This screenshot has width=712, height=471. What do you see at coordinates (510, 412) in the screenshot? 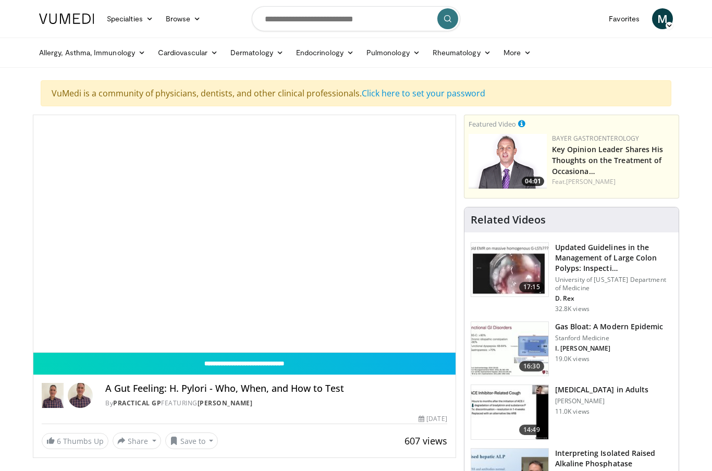
I see `img: 11950cd4-d248-4755-8b98-ec337be04c84.150x105_q85_crop-smart_upscale.jpg` at bounding box center [510, 412].